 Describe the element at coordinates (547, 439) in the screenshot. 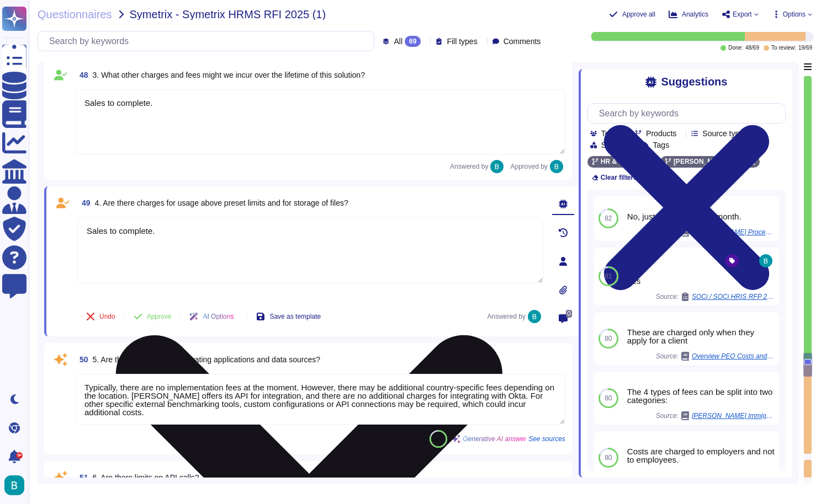

I see `span: See sources` at that location.